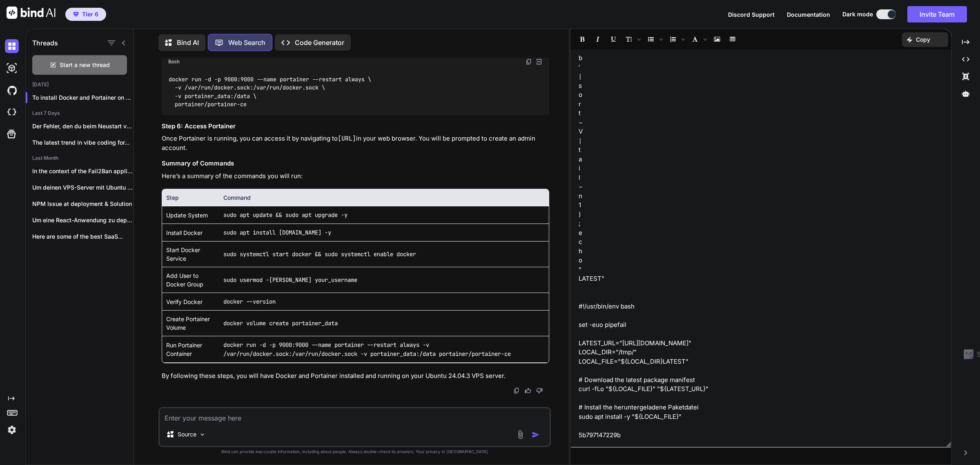  I want to click on p: NPM Issue at deployment & Solution, so click(83, 204).